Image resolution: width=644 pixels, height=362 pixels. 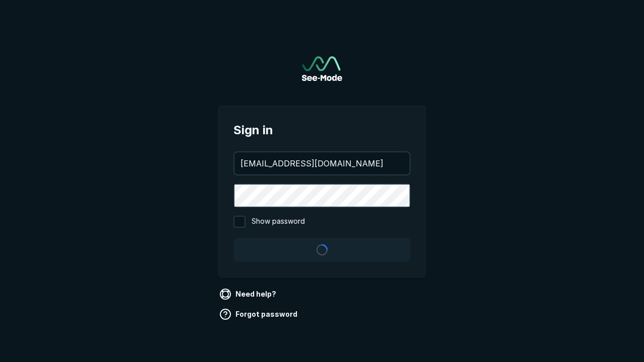 I want to click on a: Need help?, so click(x=249, y=294).